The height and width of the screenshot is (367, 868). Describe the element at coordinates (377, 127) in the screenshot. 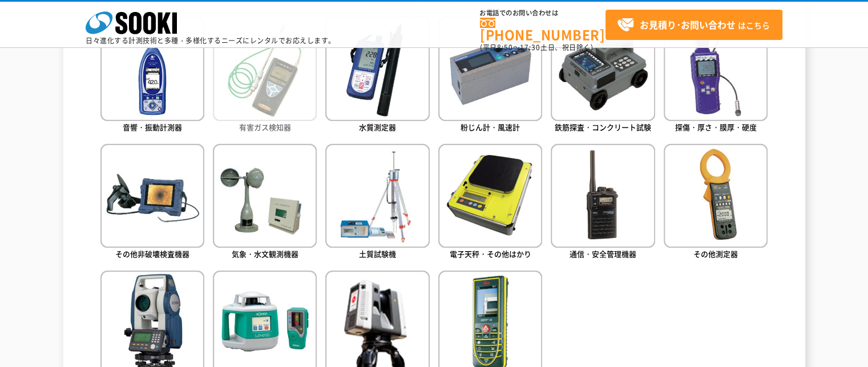

I see `span: 水質測定器` at that location.